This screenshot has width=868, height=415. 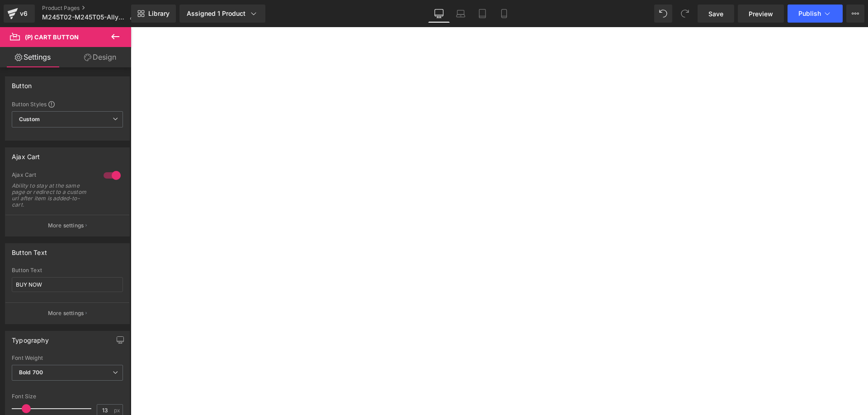 What do you see at coordinates (760, 13) in the screenshot?
I see `a: Preview` at bounding box center [760, 13].